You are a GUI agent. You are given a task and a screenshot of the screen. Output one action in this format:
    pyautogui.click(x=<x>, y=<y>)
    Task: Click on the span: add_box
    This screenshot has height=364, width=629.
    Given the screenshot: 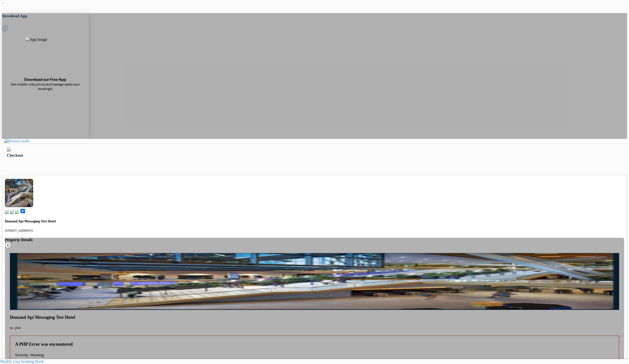 What is the action you would take?
    pyautogui.click(x=23, y=211)
    